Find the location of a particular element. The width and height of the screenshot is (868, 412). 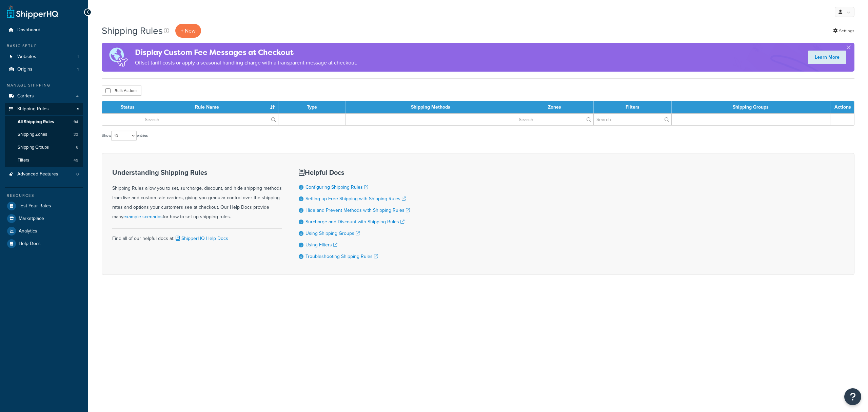

th: Actions is located at coordinates (842, 107).